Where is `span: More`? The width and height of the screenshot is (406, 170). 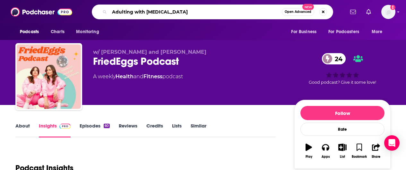
span: More is located at coordinates (377, 32).